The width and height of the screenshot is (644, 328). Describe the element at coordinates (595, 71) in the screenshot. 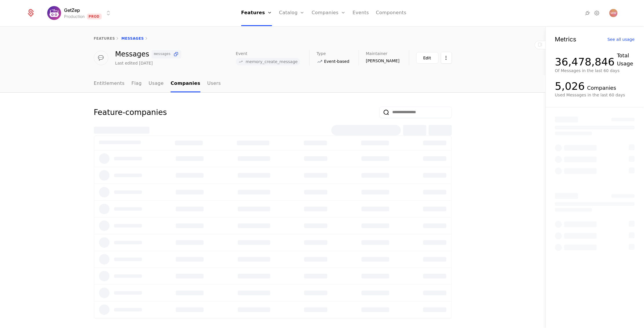

I see `div: Of Messages in the last 60 days` at that location.